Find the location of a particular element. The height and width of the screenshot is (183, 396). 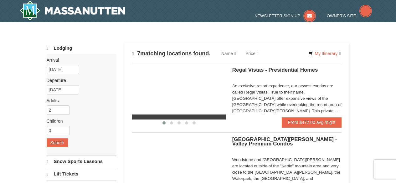

a: Owner's Site is located at coordinates (349, 16).